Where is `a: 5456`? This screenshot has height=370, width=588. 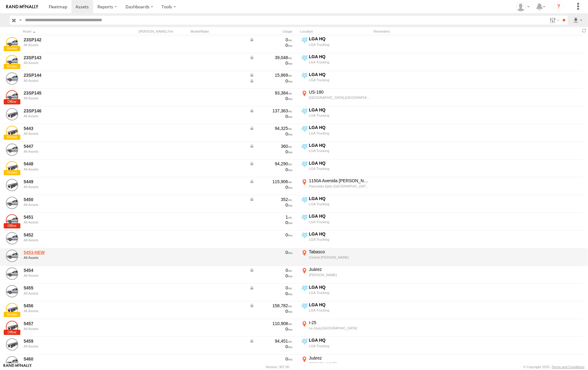 a: 5456 is located at coordinates (66, 306).